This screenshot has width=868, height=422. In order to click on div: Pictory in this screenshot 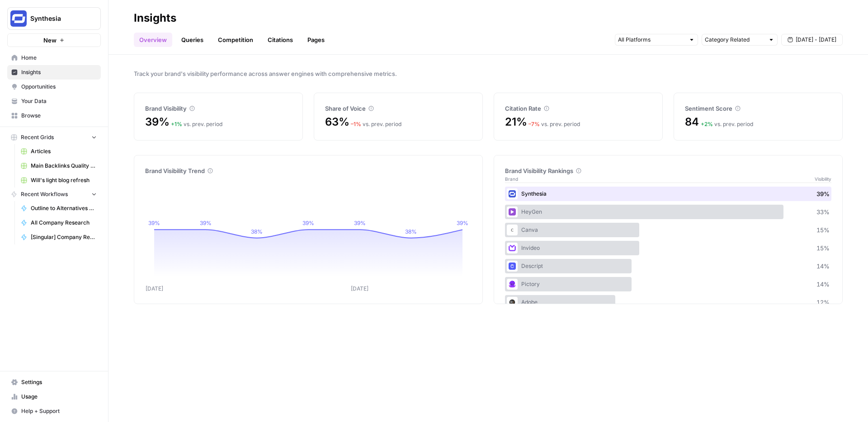, I will do `click(668, 284)`.